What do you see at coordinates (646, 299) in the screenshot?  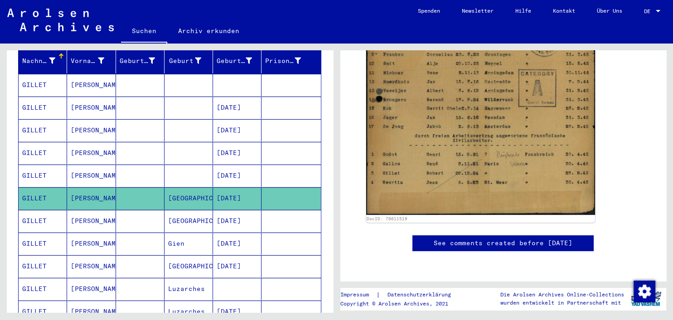 I see `img: yv_logo.png` at bounding box center [646, 299].